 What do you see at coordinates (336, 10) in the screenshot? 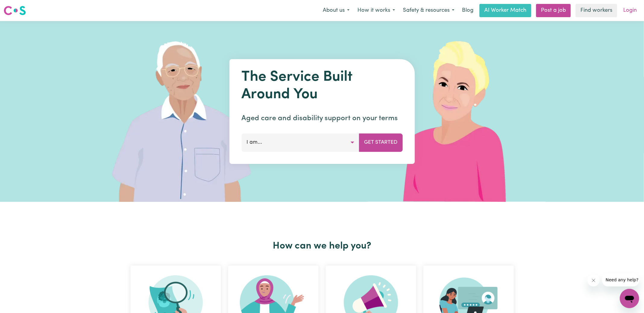
I see `button: About us` at bounding box center [336, 10].